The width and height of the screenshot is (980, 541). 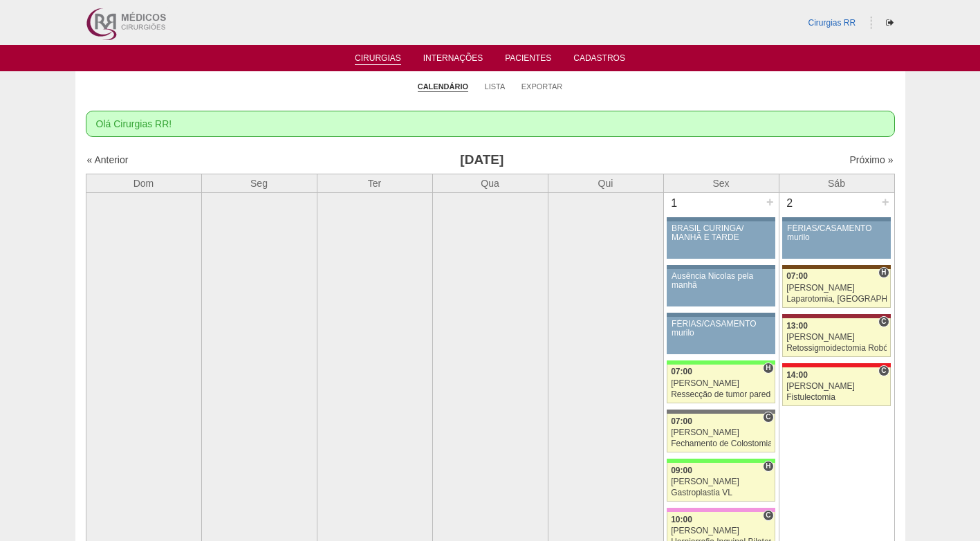 I want to click on span: 10:00, so click(x=682, y=520).